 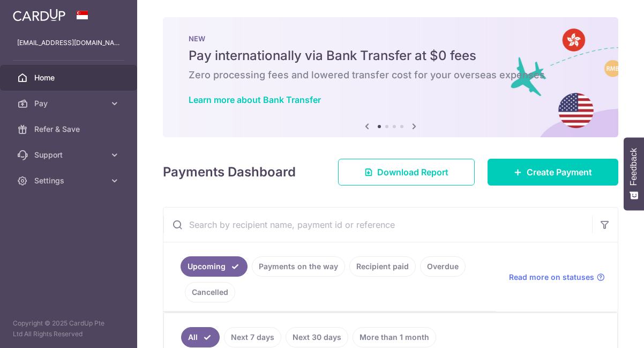 I want to click on span: Feedback, so click(x=633, y=167).